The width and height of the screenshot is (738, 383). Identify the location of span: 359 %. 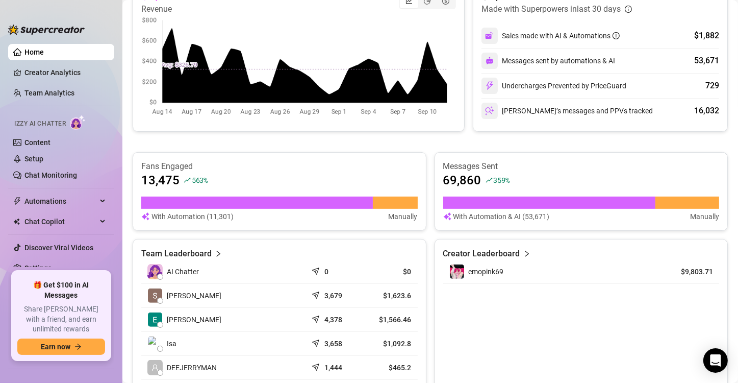
(501, 180).